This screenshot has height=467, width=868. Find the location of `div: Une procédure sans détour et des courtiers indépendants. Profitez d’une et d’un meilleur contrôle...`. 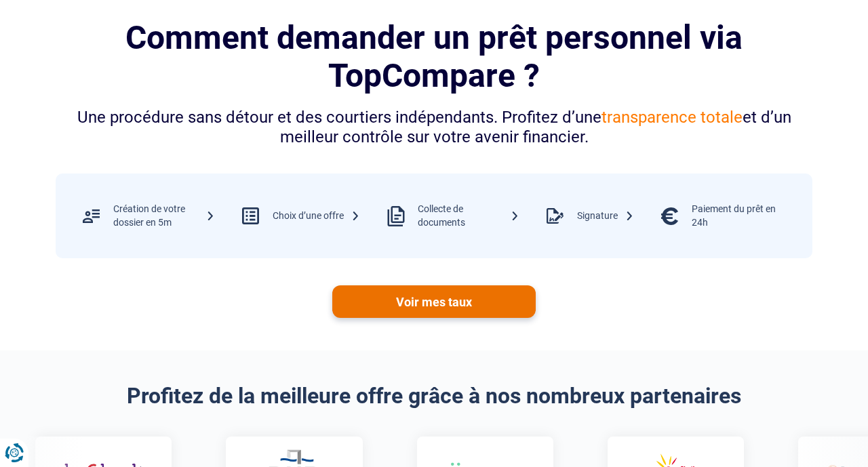

div: Une procédure sans détour et des courtiers indépendants. Profitez d’une et d’un meilleur contrôle... is located at coordinates (434, 128).